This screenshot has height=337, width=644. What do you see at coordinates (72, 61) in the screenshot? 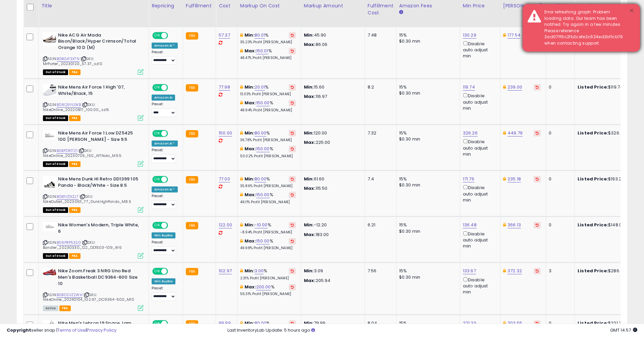
I see `span: | SKU: MrPorter_20230120_57.37_sz10` at bounding box center [72, 61].